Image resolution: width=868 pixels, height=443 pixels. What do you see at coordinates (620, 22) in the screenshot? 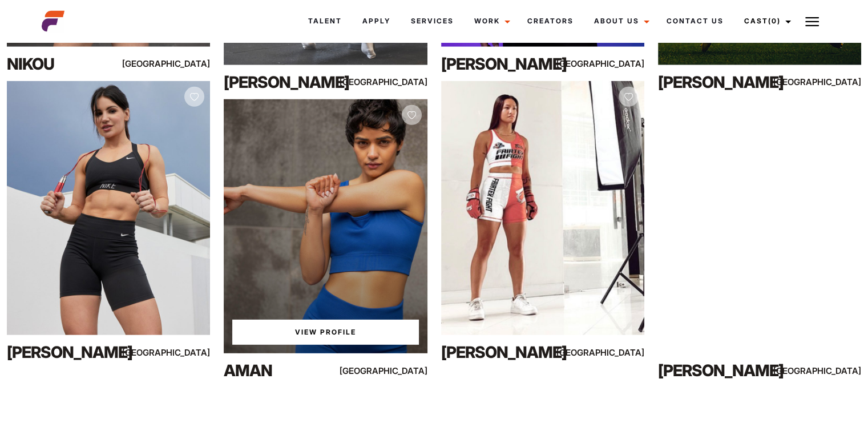
I see `a: About Us` at bounding box center [620, 22].